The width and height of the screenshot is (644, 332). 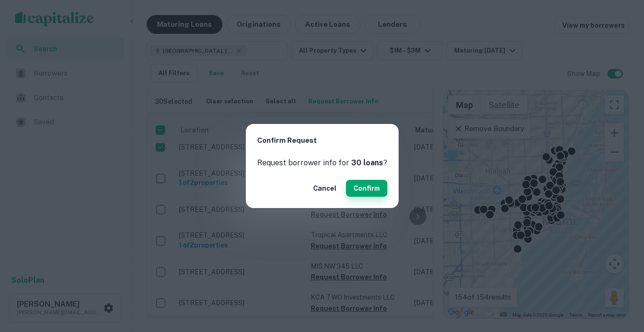 I want to click on div: Chat Widget, so click(x=620, y=280).